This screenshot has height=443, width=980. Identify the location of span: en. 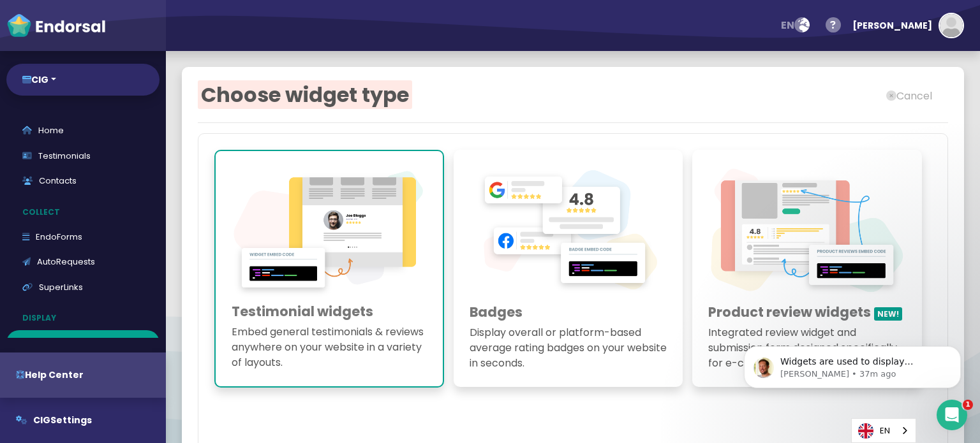
(787, 25).